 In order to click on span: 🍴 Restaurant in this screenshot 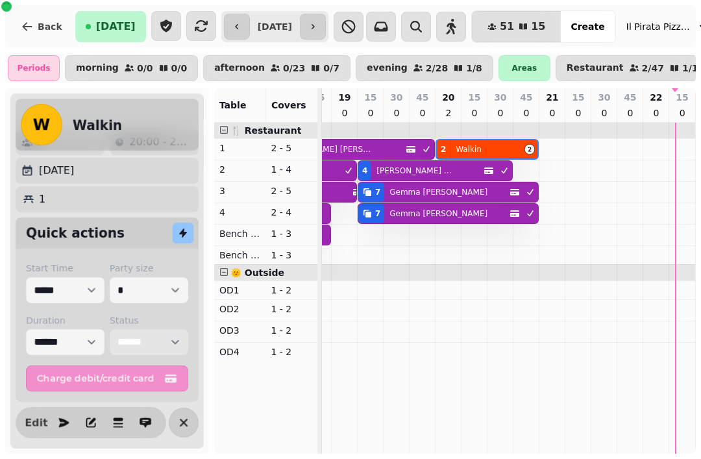, I will do `click(266, 131)`.